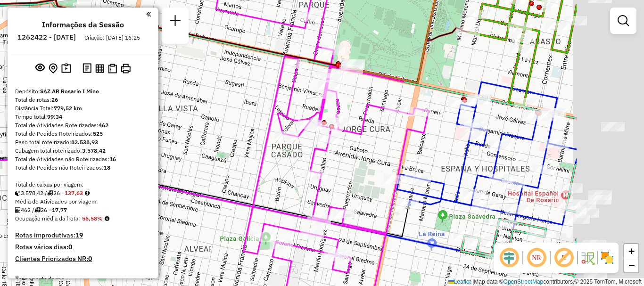  I want to click on div: Peso total roteirizado:, so click(83, 143).